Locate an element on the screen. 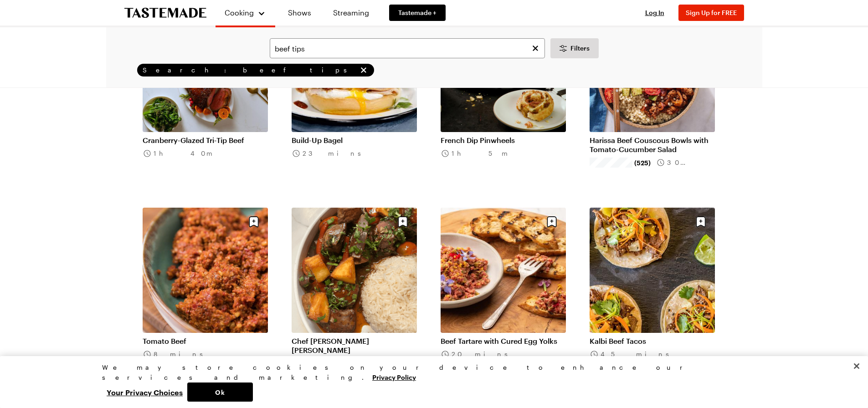 This screenshot has height=408, width=868. a: To Tastemade Home Page is located at coordinates (165, 13).